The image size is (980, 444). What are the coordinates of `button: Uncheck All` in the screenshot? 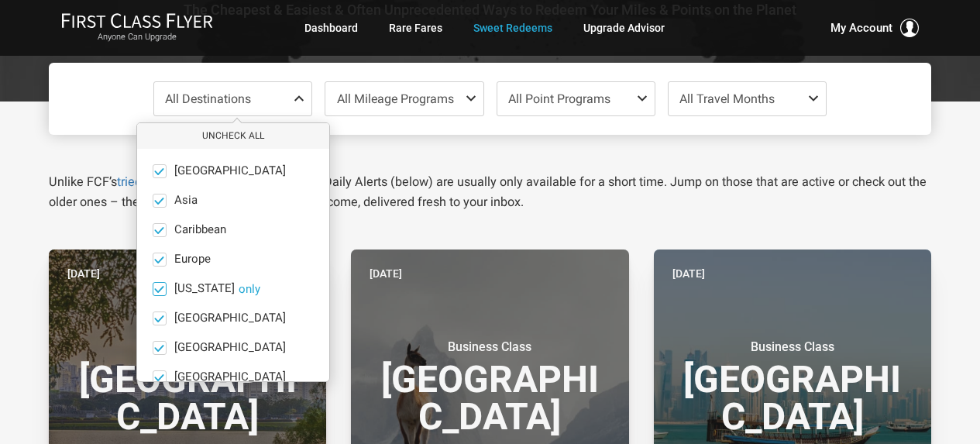 It's located at (233, 136).